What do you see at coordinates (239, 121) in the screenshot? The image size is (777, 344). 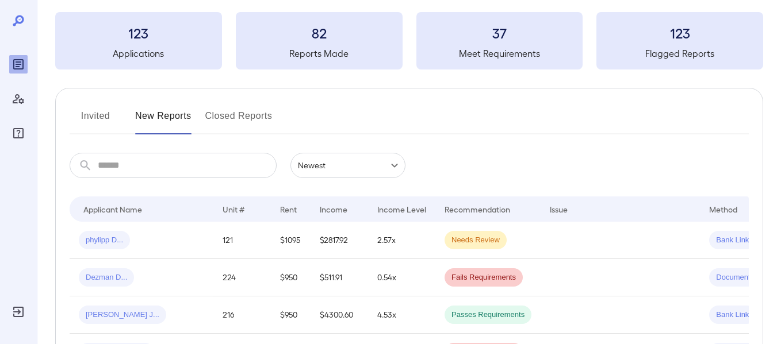 I see `button: Closed Reports` at bounding box center [239, 121].